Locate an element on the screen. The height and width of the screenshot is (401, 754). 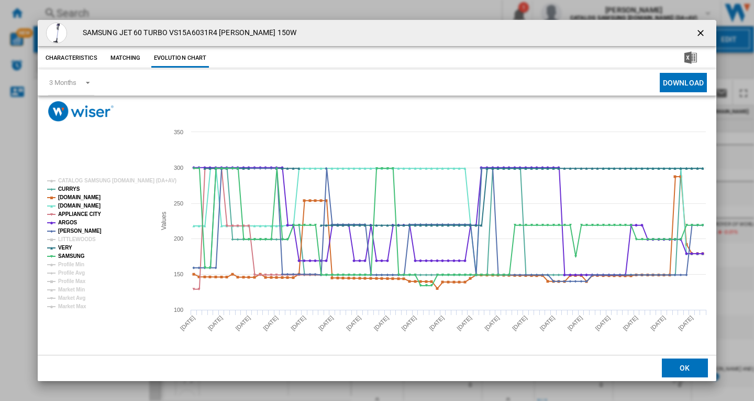
tspan: Profile Min is located at coordinates (71, 264).